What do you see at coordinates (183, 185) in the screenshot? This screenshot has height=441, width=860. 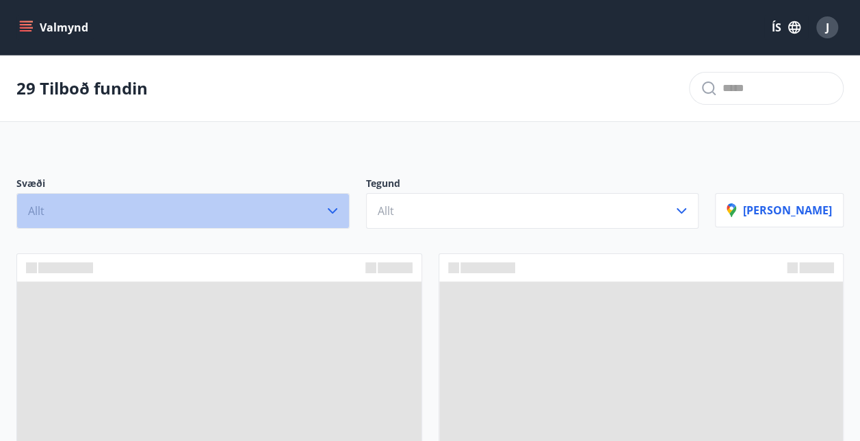 I see `p: Svæði` at bounding box center [183, 185].